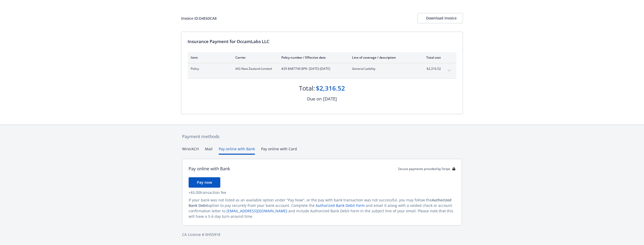  I want to click on div: Policy number / Effective date, so click(313, 58).